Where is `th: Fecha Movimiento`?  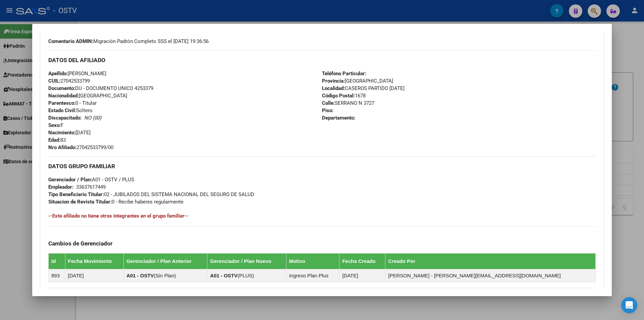
th: Fecha Movimiento is located at coordinates (94, 261).